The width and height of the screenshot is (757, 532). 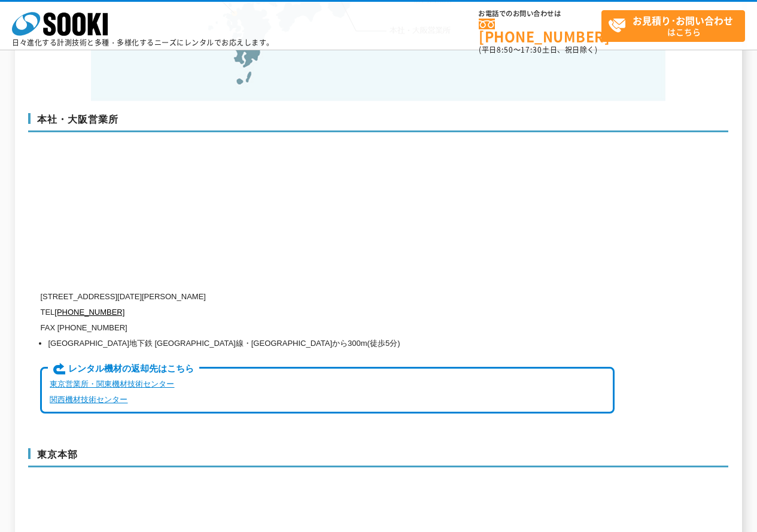 What do you see at coordinates (676, 25) in the screenshot?
I see `span: はこちら` at bounding box center [676, 25].